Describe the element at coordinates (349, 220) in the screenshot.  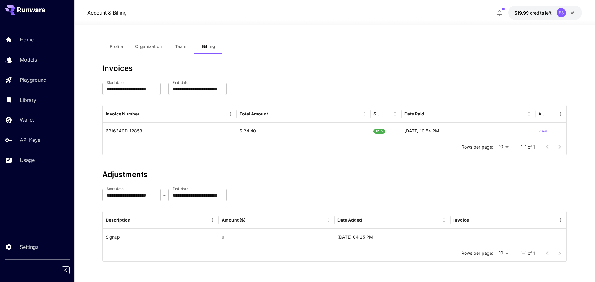
I see `div: Date Added` at that location.